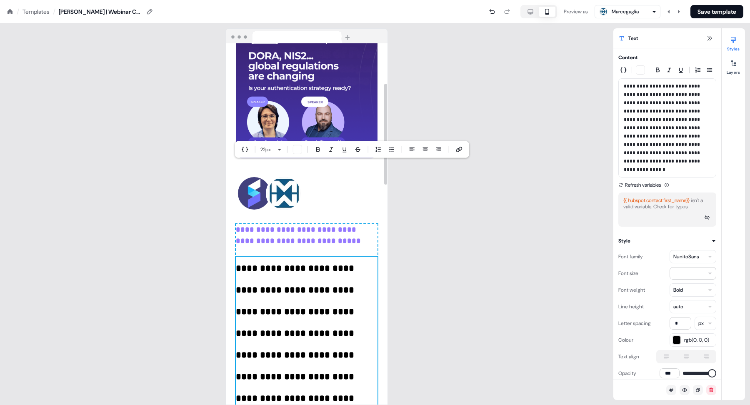 Image resolution: width=750 pixels, height=405 pixels. Describe the element at coordinates (640, 185) in the screenshot. I see `button: Refresh variables` at that location.